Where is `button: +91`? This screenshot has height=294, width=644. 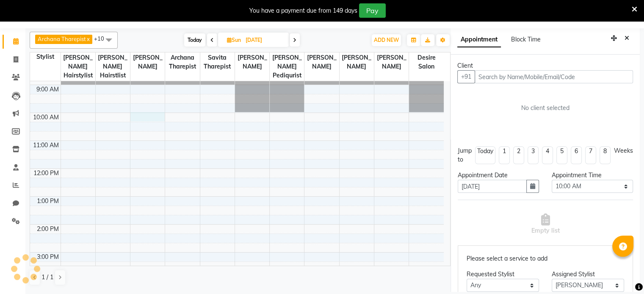 button: +91 is located at coordinates (466, 76).